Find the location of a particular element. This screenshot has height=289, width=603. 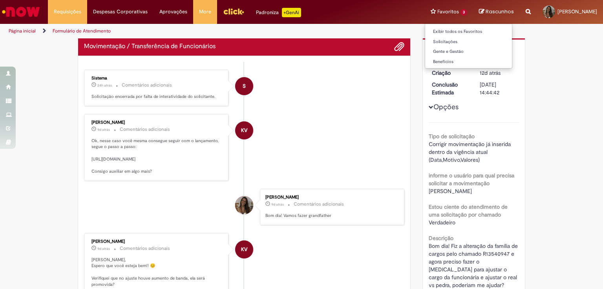

p: Solicitação encerrada por falta de interatividade do solicitante. is located at coordinates (157, 97).